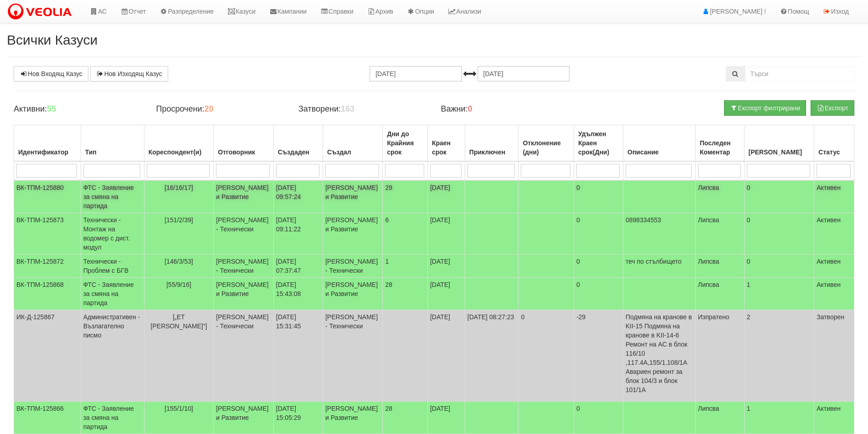 The width and height of the screenshot is (868, 434). I want to click on span: [151/2/39], so click(179, 220).